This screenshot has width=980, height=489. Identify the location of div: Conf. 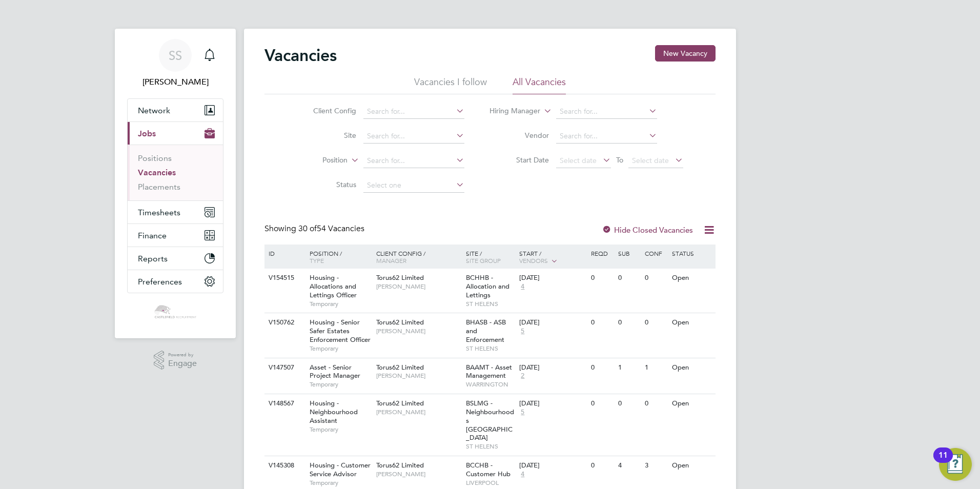
(655, 253).